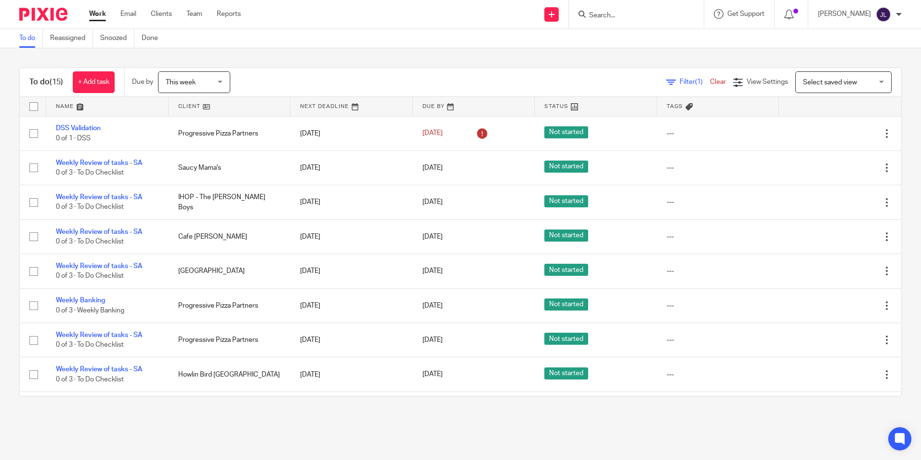  I want to click on a: Done, so click(153, 38).